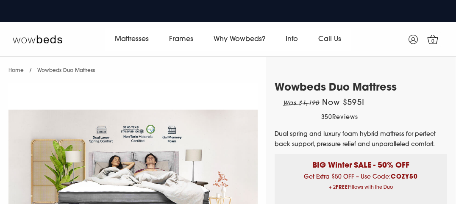 The image size is (456, 204). Describe the element at coordinates (361, 163) in the screenshot. I see `p: BIG Winter SALE - 50% OFF` at that location.